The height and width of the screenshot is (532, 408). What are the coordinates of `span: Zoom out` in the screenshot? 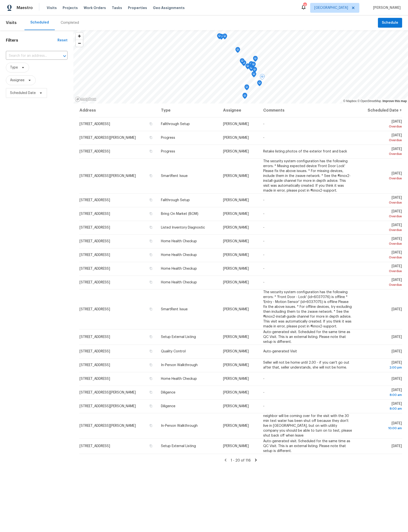 It's located at (79, 44).